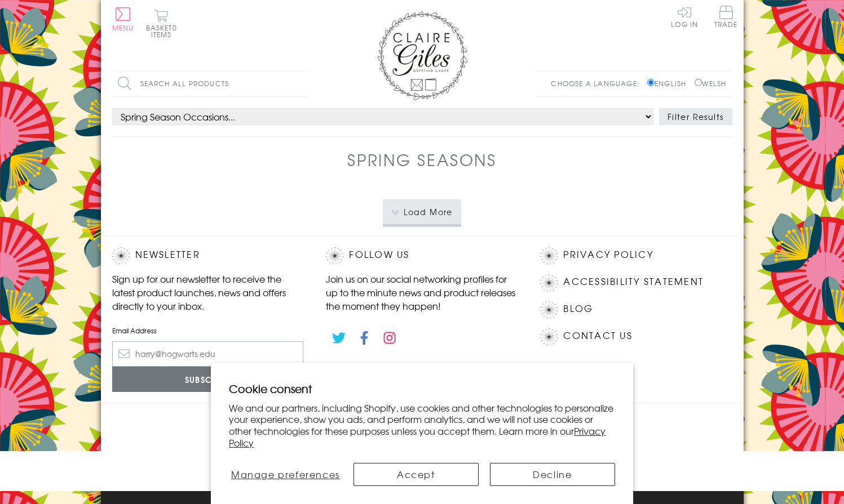 The width and height of the screenshot is (844, 504). What do you see at coordinates (161, 23) in the screenshot?
I see `button: Basket0 items` at bounding box center [161, 23].